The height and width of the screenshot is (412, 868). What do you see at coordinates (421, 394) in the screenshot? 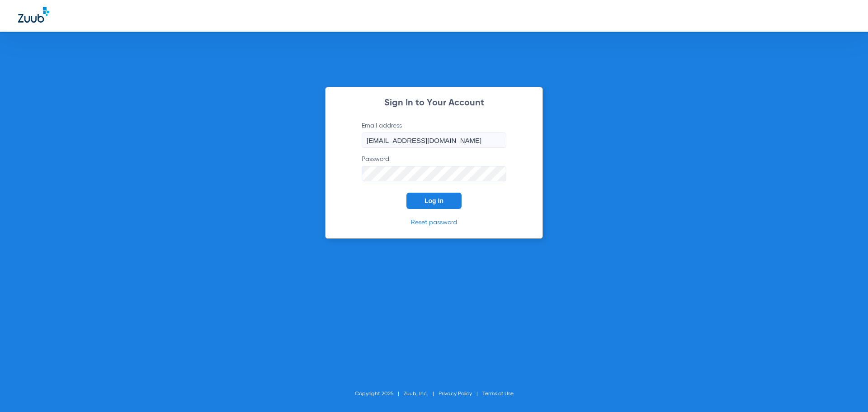
I see `li: Zuub, Inc.` at bounding box center [421, 394].